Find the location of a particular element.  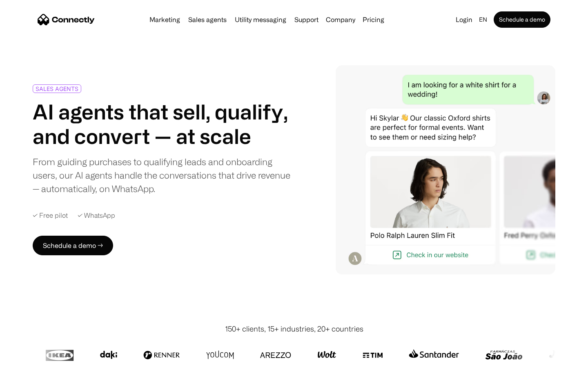

a: Sales agents is located at coordinates (208, 20).